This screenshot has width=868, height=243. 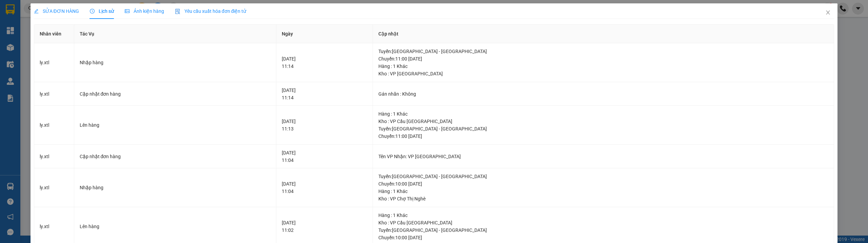 What do you see at coordinates (176, 33) in the screenshot?
I see `th: Tác Vụ` at bounding box center [176, 33].